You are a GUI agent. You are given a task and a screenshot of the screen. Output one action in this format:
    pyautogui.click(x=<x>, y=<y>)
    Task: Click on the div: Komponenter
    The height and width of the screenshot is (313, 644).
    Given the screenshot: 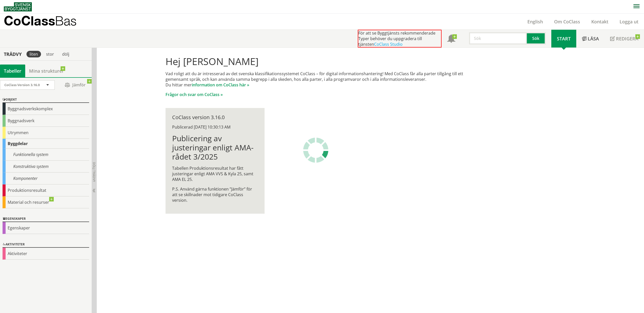 What is the action you would take?
    pyautogui.click(x=46, y=179)
    